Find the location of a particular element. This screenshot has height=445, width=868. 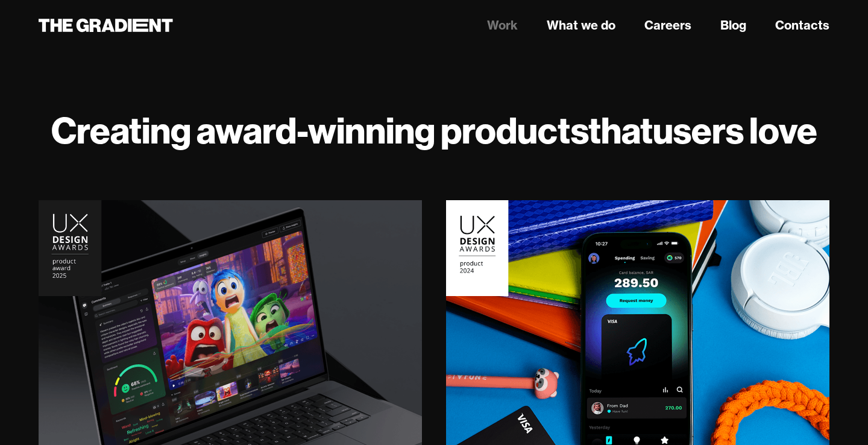

a: Careers is located at coordinates (668, 26).